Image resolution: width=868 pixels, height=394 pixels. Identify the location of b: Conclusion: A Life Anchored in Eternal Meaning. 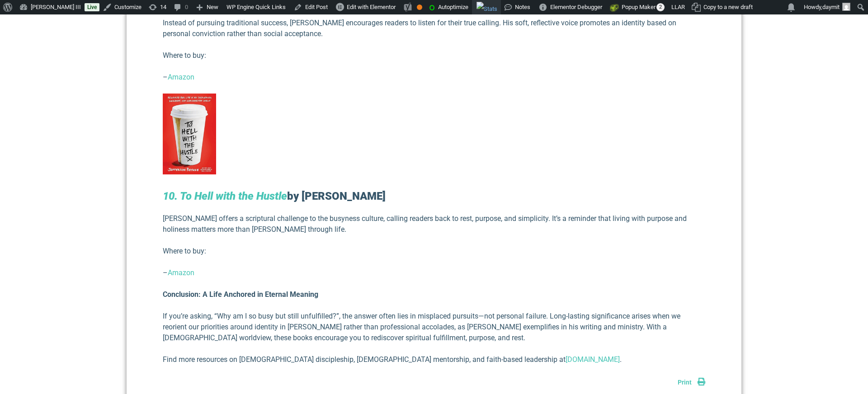
(241, 294).